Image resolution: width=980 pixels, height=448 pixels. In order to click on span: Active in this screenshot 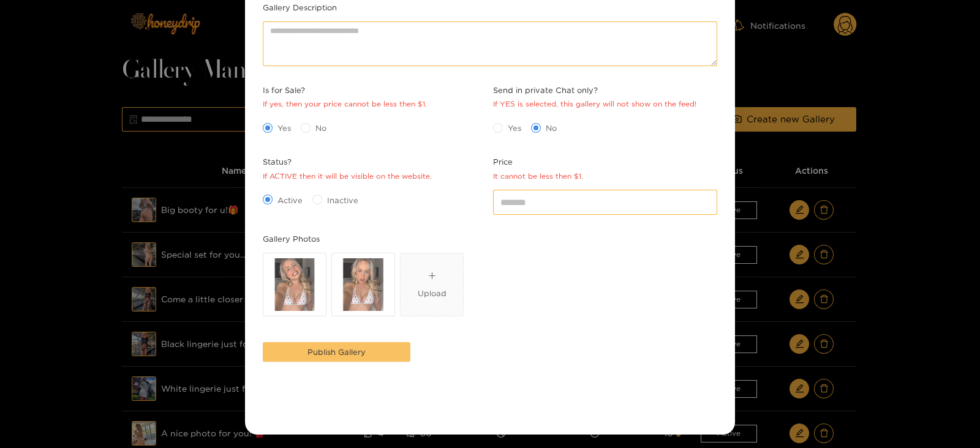, I will do `click(290, 200)`.